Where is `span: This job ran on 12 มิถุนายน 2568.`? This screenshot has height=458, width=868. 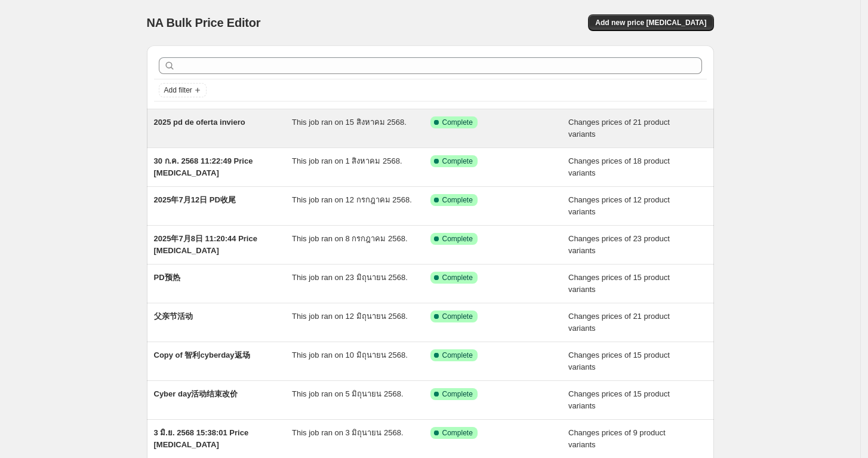
span: This job ran on 12 มิถุนายน 2568. is located at coordinates (350, 316).